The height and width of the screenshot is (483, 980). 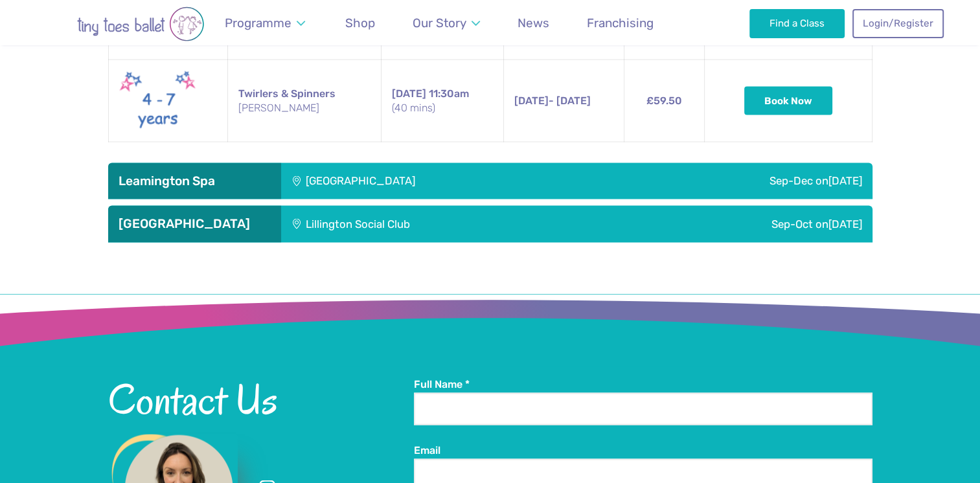 What do you see at coordinates (258, 22) in the screenshot?
I see `span: Programme` at bounding box center [258, 22].